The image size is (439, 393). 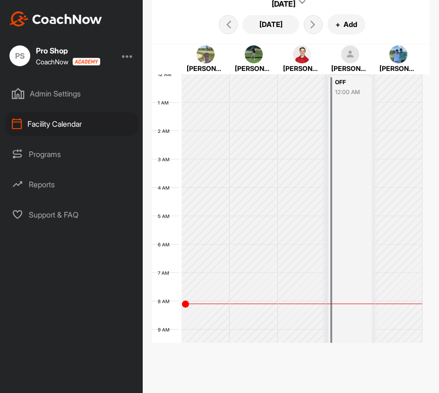 What do you see at coordinates (68, 61) in the screenshot?
I see `div: CoachNow` at bounding box center [68, 61].